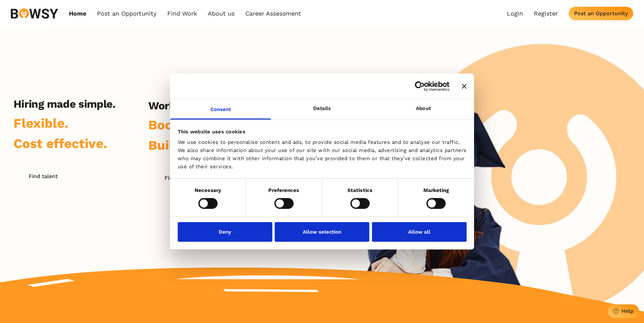  What do you see at coordinates (515, 14) in the screenshot?
I see `a: Login` at bounding box center [515, 14].